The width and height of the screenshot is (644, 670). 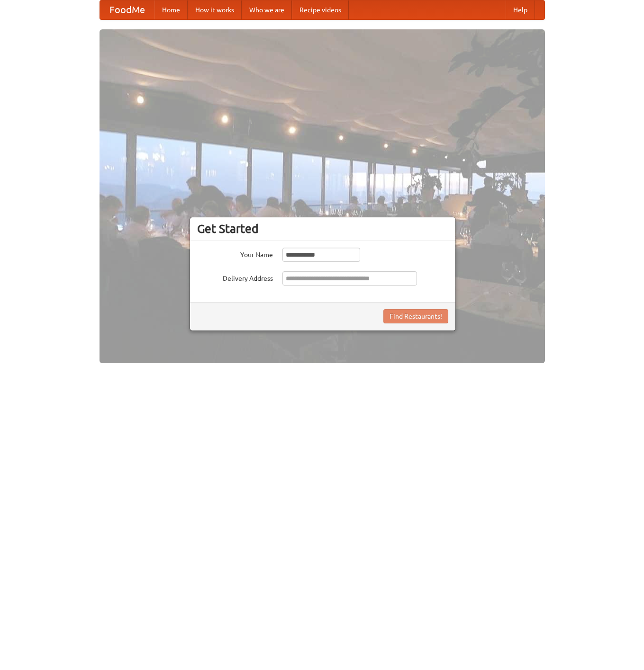 What do you see at coordinates (127, 10) in the screenshot?
I see `a: FoodMe` at bounding box center [127, 10].